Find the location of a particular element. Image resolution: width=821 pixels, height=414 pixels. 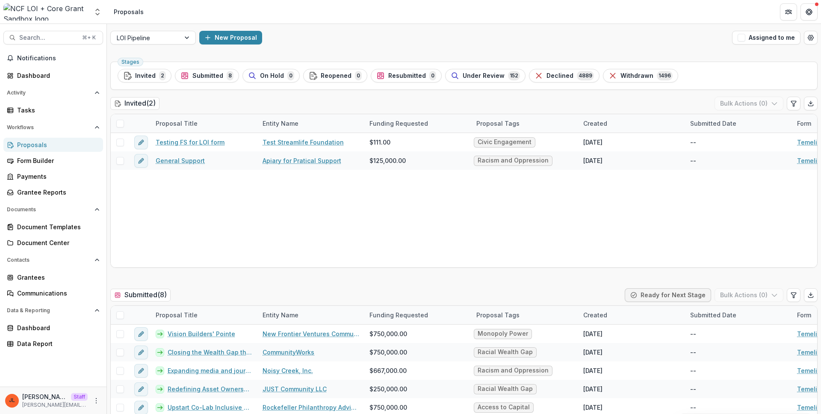

img: NCF LOI + Core Grant Sandbox logo is located at coordinates (46, 12).